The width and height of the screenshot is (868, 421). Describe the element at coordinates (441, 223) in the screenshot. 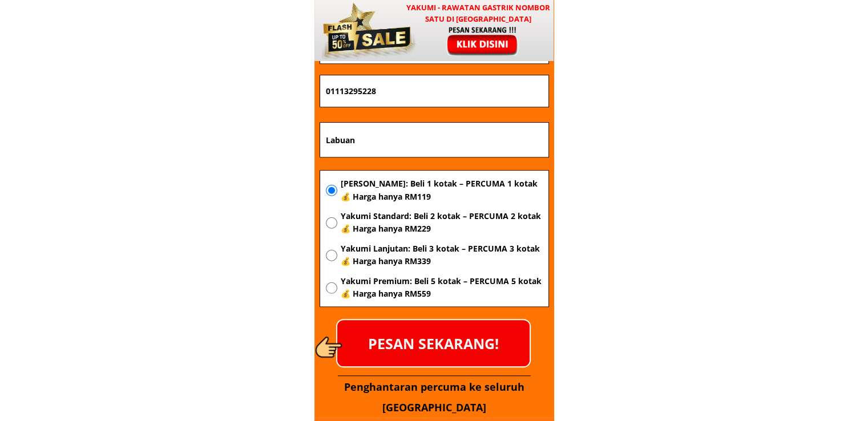

I see `span: Yakumi Standard: Beli 2 kotak – PERCUMA 2 kotak 💰 Harga hanya RM229` at that location.